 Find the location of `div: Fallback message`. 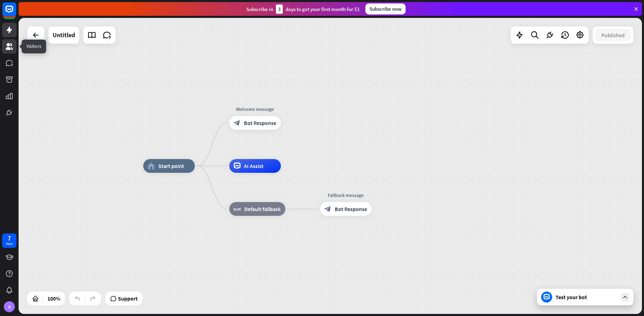

div: Fallback message is located at coordinates (346, 195).